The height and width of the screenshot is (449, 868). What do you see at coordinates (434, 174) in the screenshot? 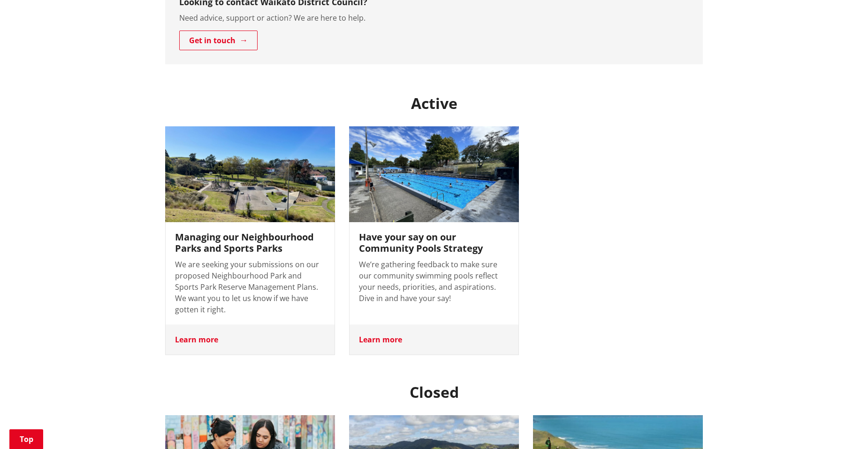
I see `img: Community Pools - Photo` at bounding box center [434, 174].